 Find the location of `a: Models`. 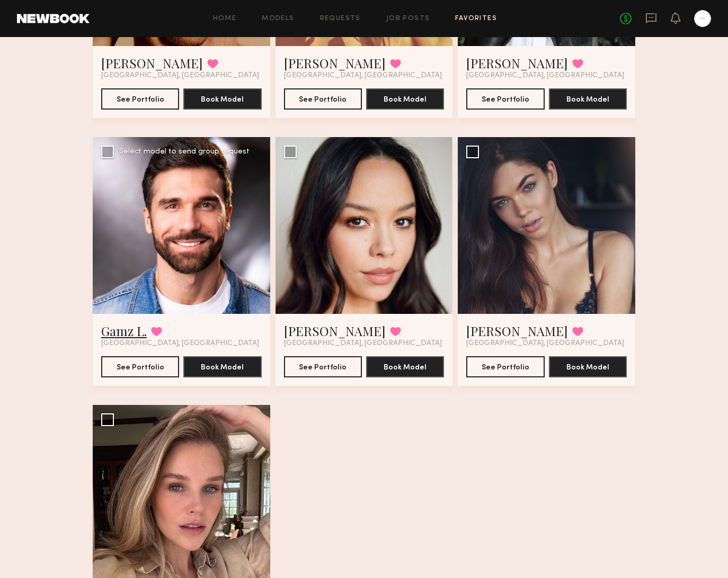

a: Models is located at coordinates (278, 19).